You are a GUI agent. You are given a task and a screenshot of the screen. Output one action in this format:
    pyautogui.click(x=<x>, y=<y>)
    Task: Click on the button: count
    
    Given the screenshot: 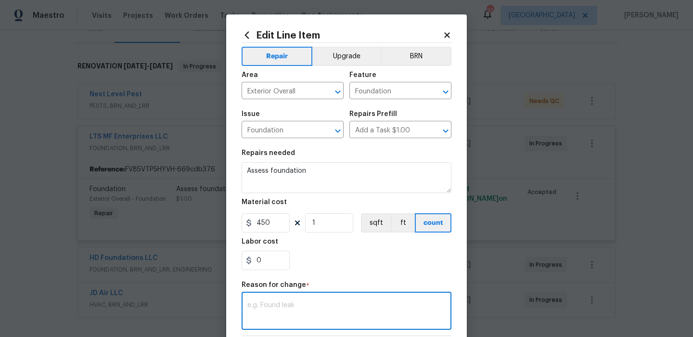 What is the action you would take?
    pyautogui.click(x=433, y=223)
    